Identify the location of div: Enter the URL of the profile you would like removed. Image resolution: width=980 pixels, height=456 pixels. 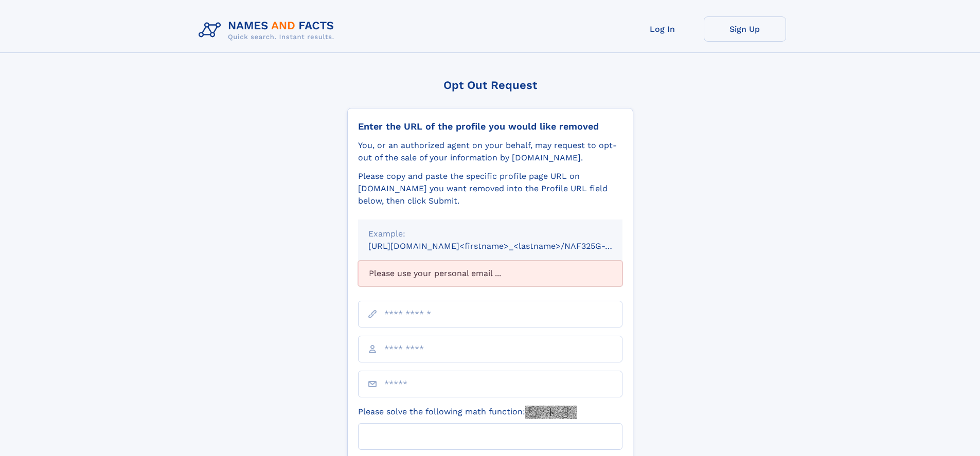
(490, 126).